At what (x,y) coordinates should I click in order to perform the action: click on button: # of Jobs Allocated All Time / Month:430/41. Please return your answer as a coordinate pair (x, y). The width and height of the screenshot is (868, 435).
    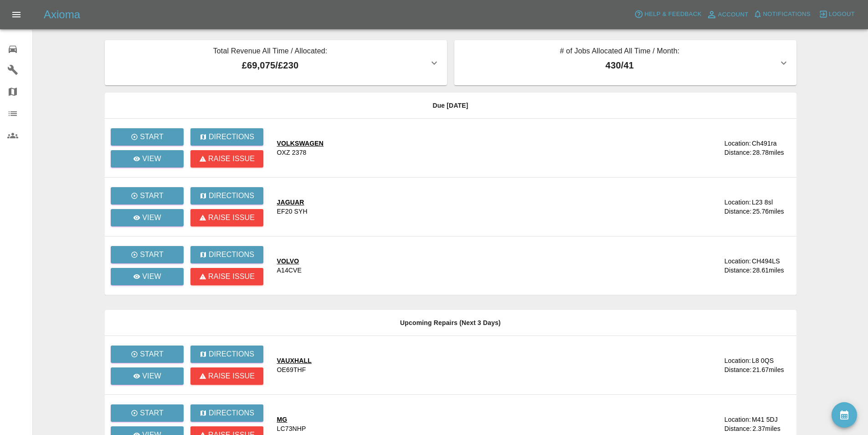
    Looking at the image, I should click on (625, 63).